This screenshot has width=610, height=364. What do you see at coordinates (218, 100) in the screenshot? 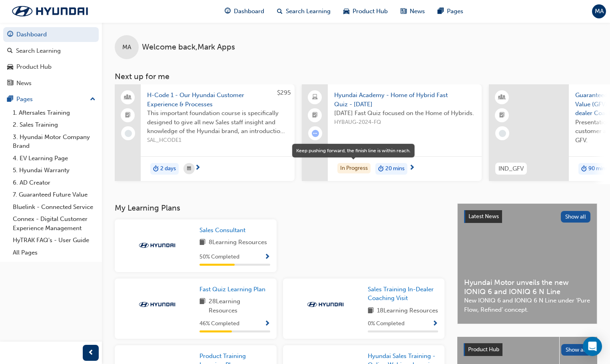
I see `span: H-Code 1 - Our Hyundai Customer Experience & Processes` at bounding box center [218, 100].